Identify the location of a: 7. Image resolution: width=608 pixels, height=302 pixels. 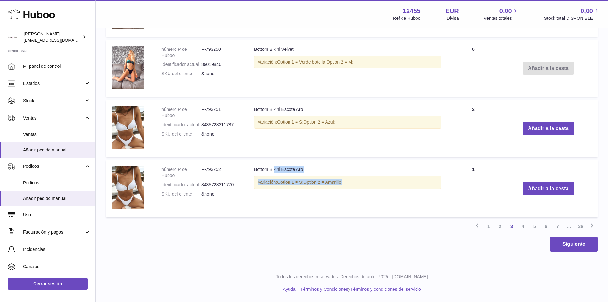
(558, 226).